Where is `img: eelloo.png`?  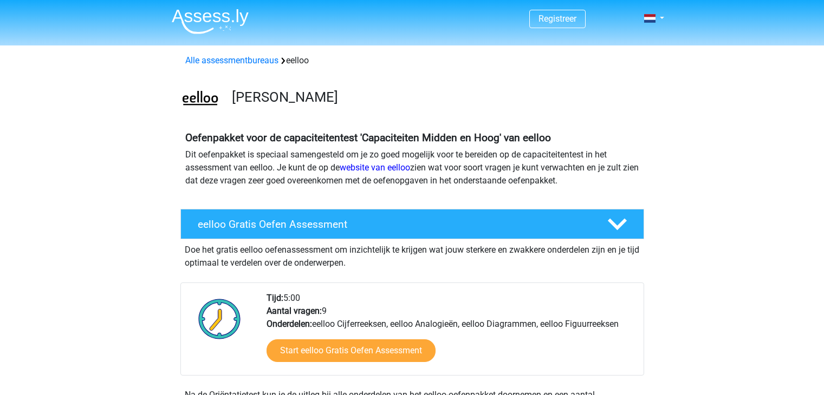
img: eelloo.png is located at coordinates (200, 99).